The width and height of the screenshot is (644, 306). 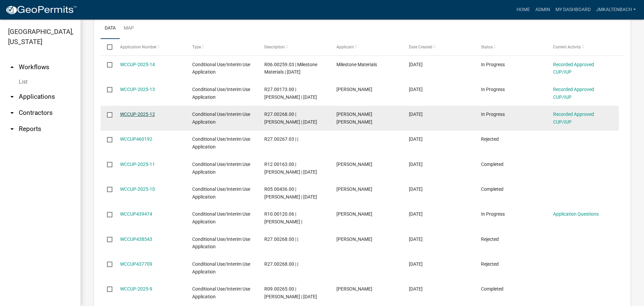 What do you see at coordinates (136, 264) in the screenshot?
I see `a: WCCUP437709` at bounding box center [136, 264].